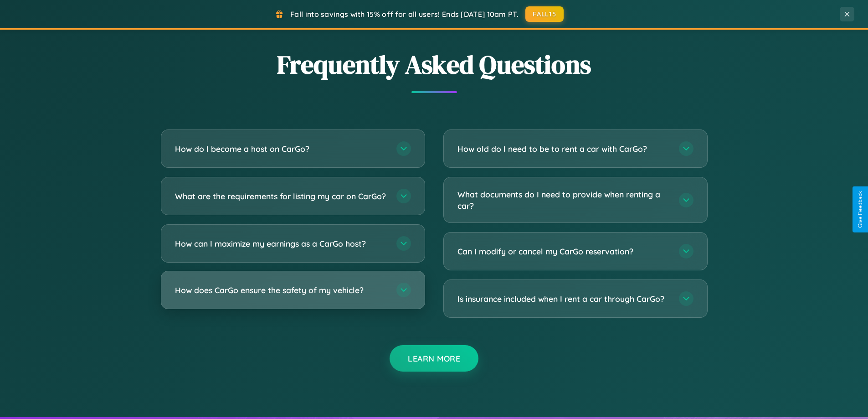 The height and width of the screenshot is (419, 868). I want to click on h3: What are the requirements for listing my car on CarGo?, so click(281, 196).